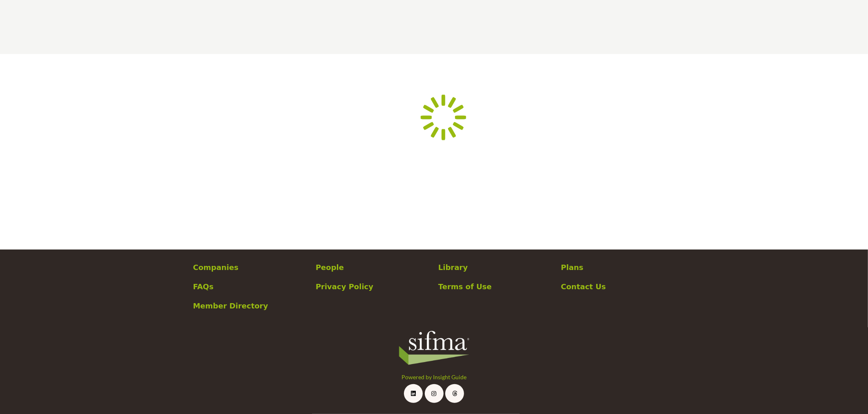  I want to click on a: Plans, so click(618, 267).